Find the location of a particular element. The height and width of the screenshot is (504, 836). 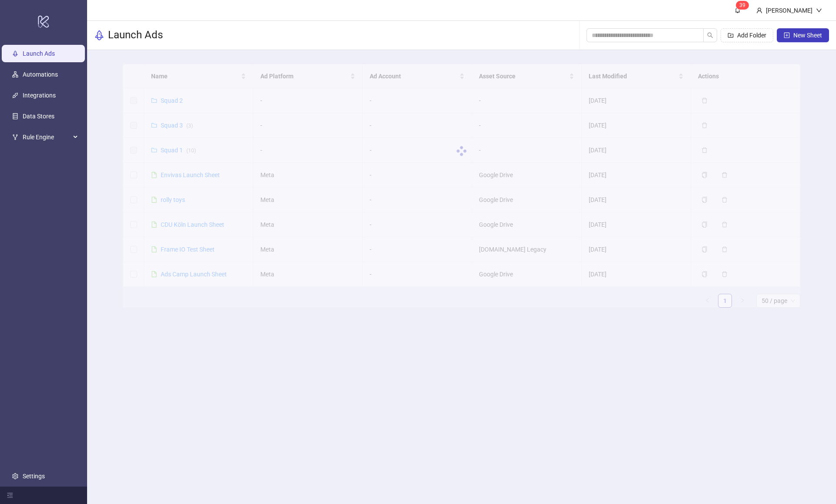

span: fork is located at coordinates (15, 137).